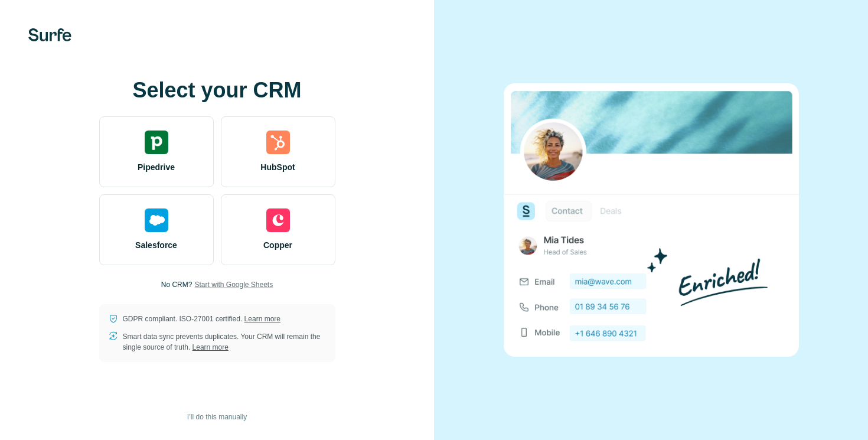 The width and height of the screenshot is (868, 440). I want to click on button: Start with Google Sheets, so click(233, 285).